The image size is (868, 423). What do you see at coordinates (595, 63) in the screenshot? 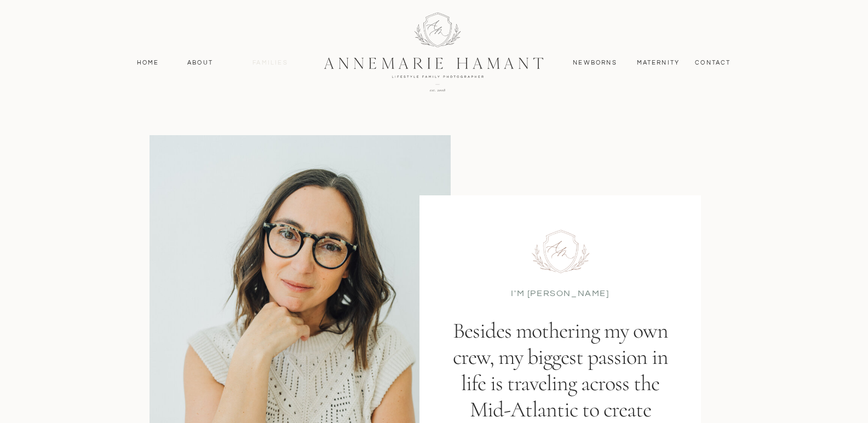
I see `nav: Newborns` at bounding box center [595, 63].